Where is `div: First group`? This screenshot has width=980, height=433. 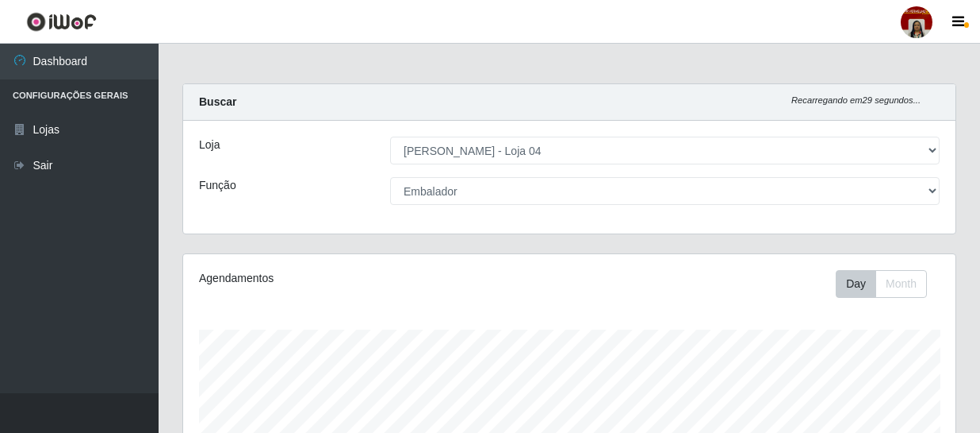 div: First group is located at coordinates (882, 283).